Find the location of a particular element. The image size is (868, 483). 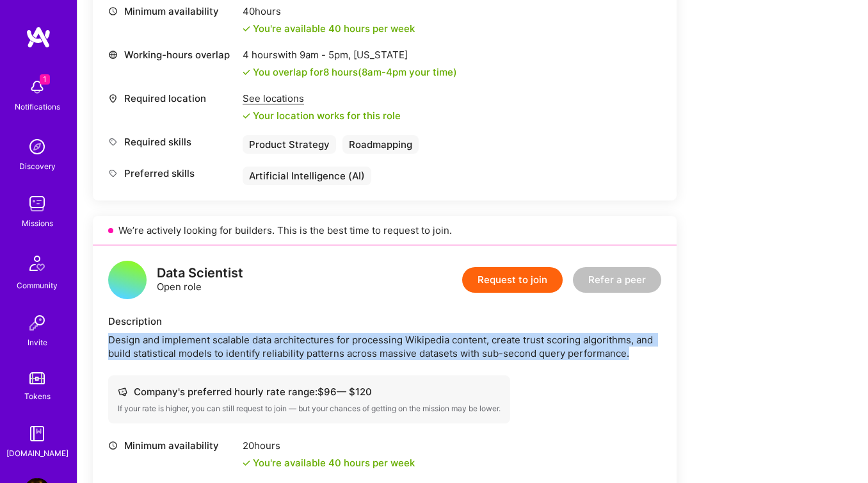

div: Missions is located at coordinates (37, 223).